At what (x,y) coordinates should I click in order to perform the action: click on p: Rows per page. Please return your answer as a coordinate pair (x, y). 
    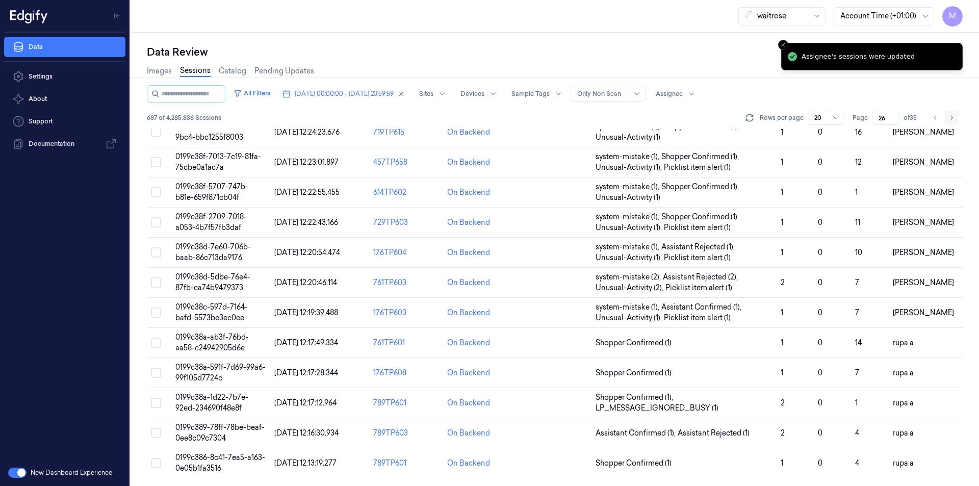
    Looking at the image, I should click on (781, 118).